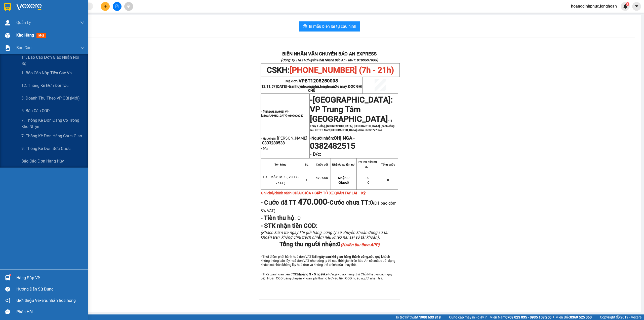 The width and height of the screenshot is (644, 320). I want to click on span: CHÌA KHÓA + GIẤY TỜ XE QUẤN TAY LÁI, so click(325, 193).